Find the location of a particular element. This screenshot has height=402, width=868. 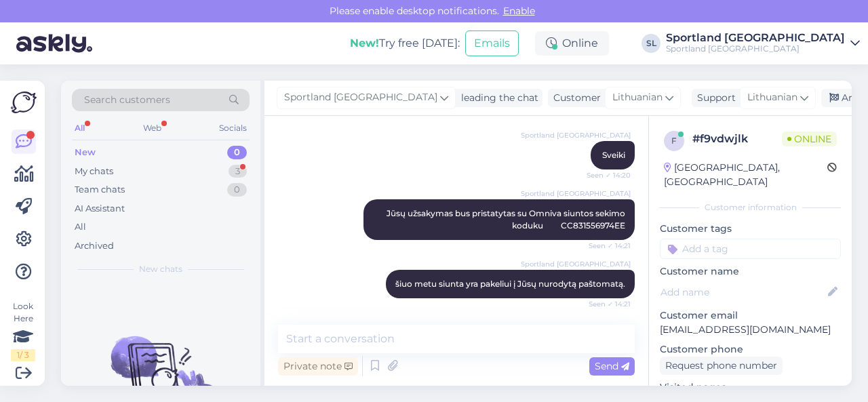

div: Socials is located at coordinates (232, 128).